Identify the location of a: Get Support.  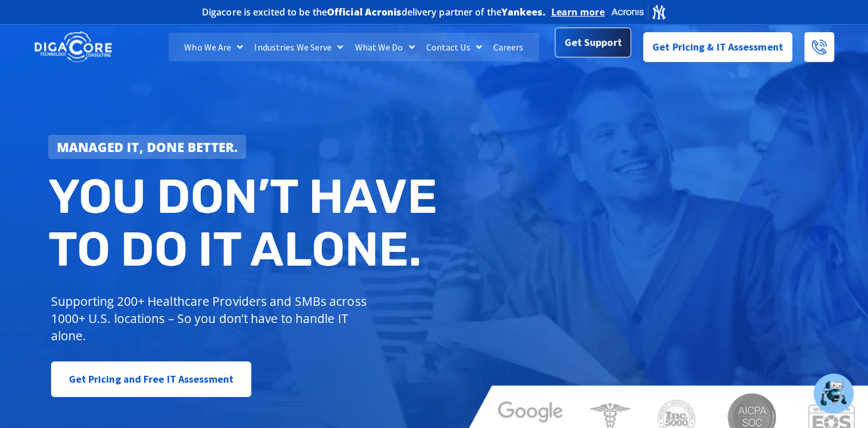
(593, 42).